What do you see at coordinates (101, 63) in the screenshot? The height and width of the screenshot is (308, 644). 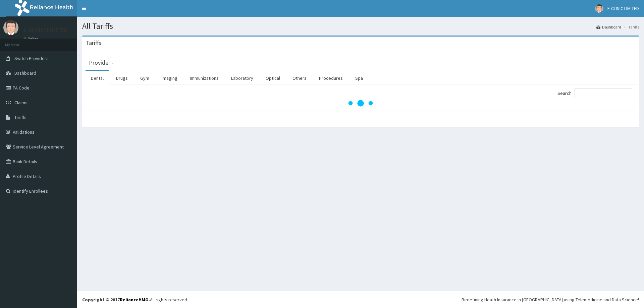 I see `h3: Provider -` at bounding box center [101, 63].